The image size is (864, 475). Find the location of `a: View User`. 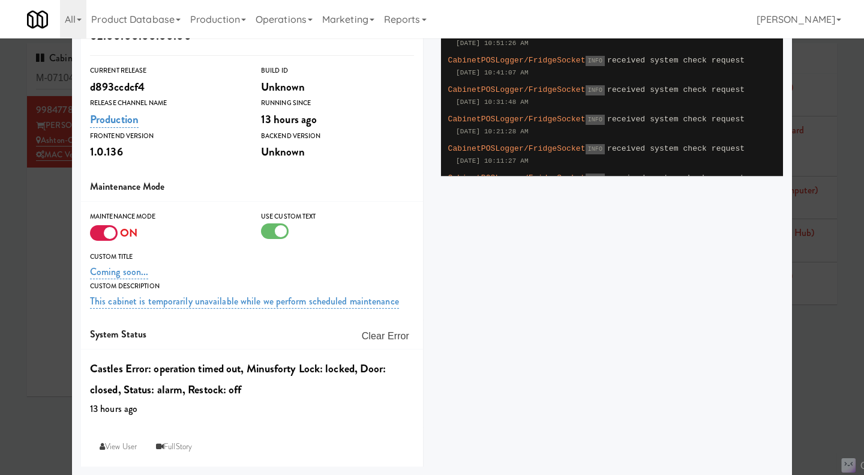

a: View User is located at coordinates (118, 447).